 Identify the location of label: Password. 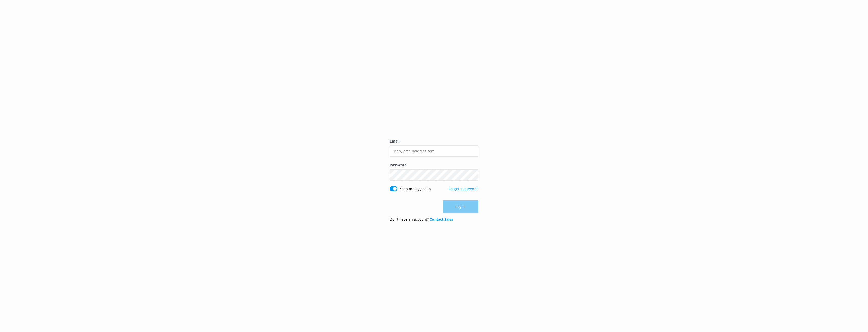
(434, 165).